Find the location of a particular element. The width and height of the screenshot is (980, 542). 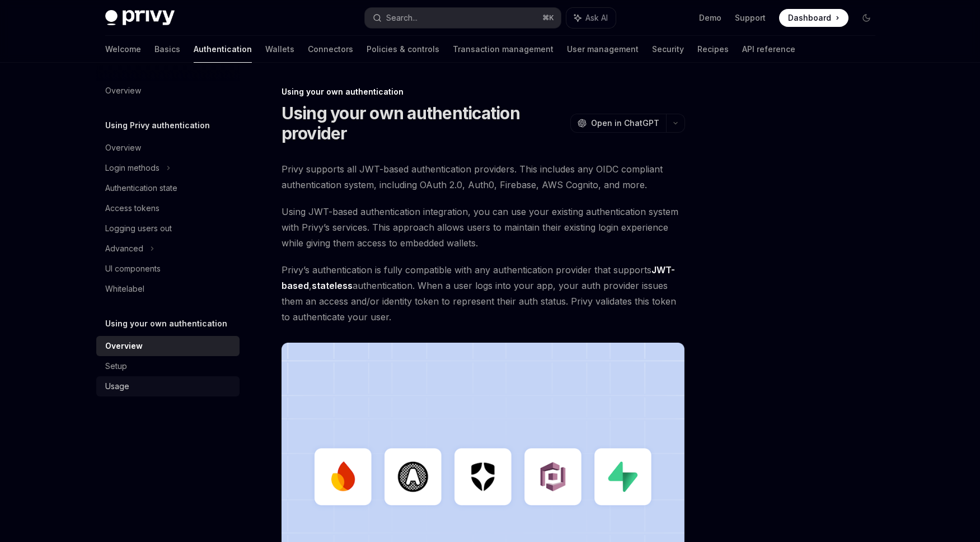

button: Open in ChatGPT is located at coordinates (618, 123).